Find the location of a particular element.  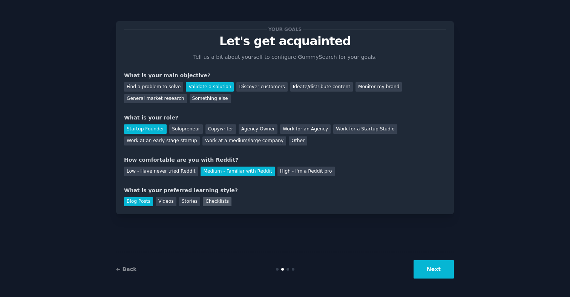

div: Agency Owner is located at coordinates (258, 129).